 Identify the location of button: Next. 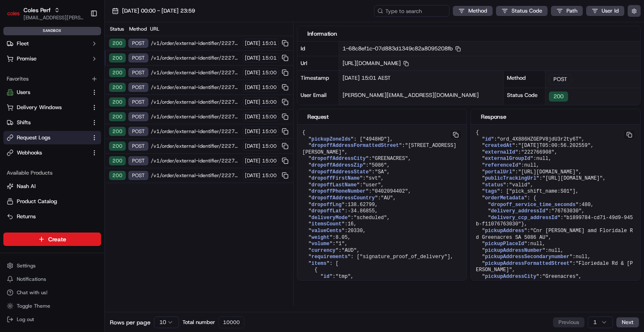
(628, 322).